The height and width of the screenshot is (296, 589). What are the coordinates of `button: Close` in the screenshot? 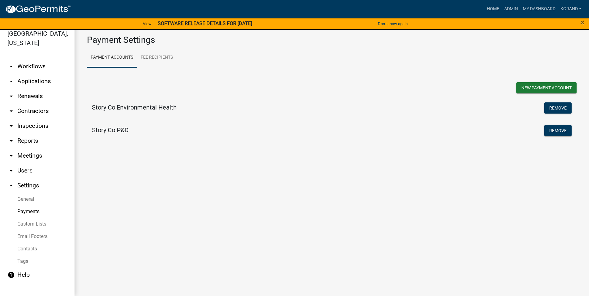 It's located at (583, 22).